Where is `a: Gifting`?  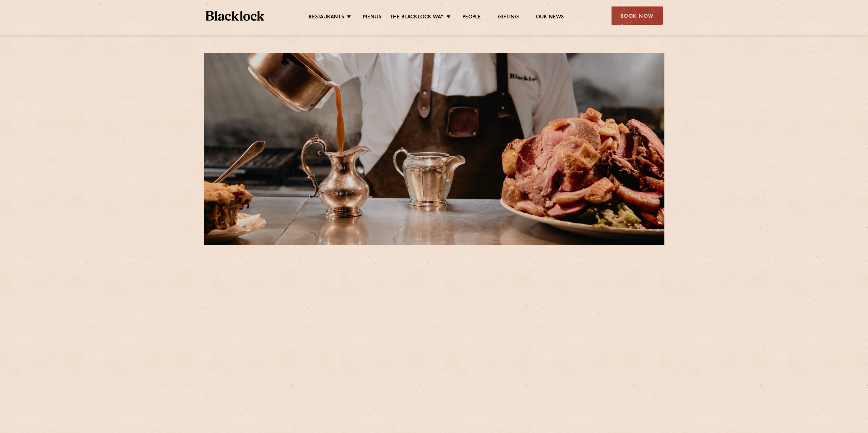 a: Gifting is located at coordinates (508, 18).